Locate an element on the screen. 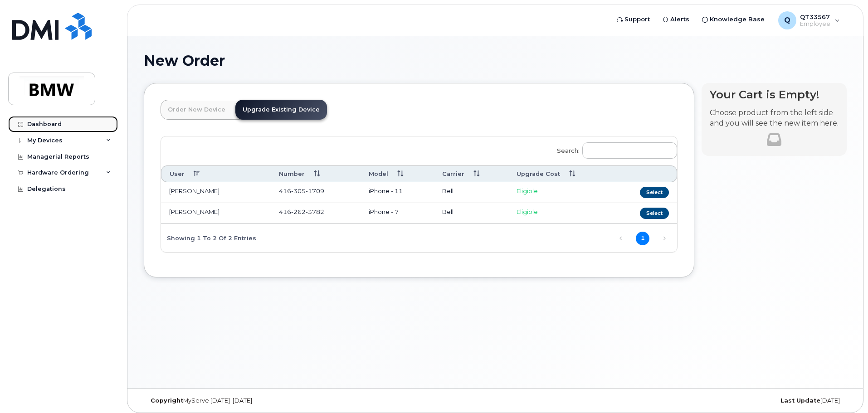  span: 3782 is located at coordinates (315, 212).